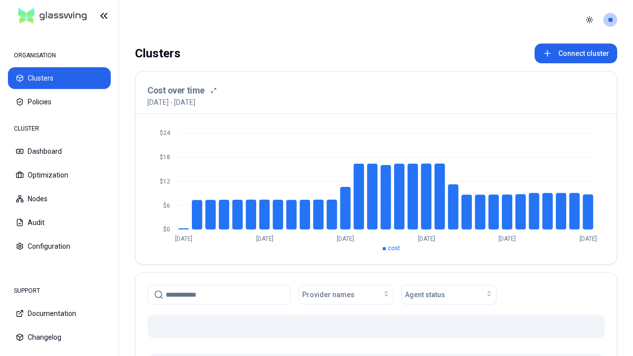 Image resolution: width=633 pixels, height=356 pixels. Describe the element at coordinates (329, 295) in the screenshot. I see `span: Provider names` at that location.